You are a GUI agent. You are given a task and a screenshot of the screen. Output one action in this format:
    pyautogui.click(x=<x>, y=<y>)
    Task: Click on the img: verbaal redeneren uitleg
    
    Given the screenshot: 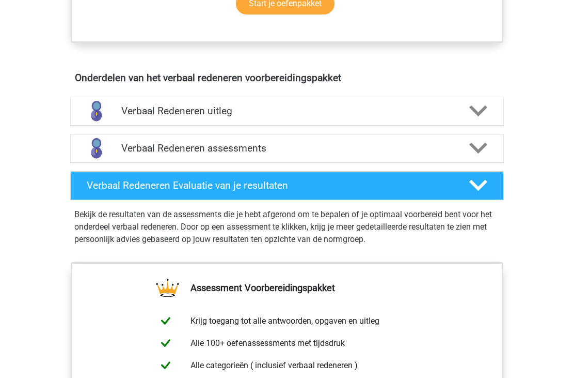 What is the action you would take?
    pyautogui.click(x=96, y=111)
    